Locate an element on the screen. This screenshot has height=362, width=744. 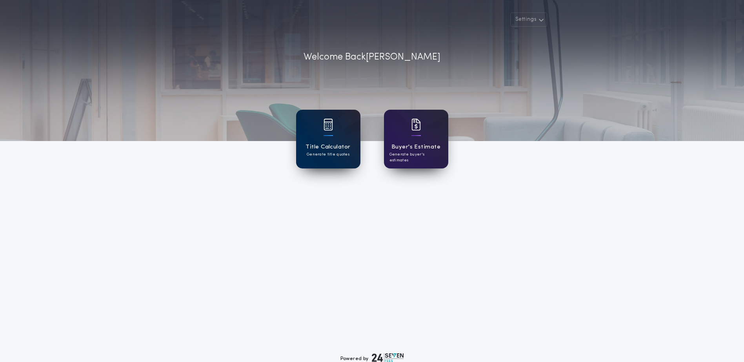
h1: Buyer's Estimate is located at coordinates (415, 147).